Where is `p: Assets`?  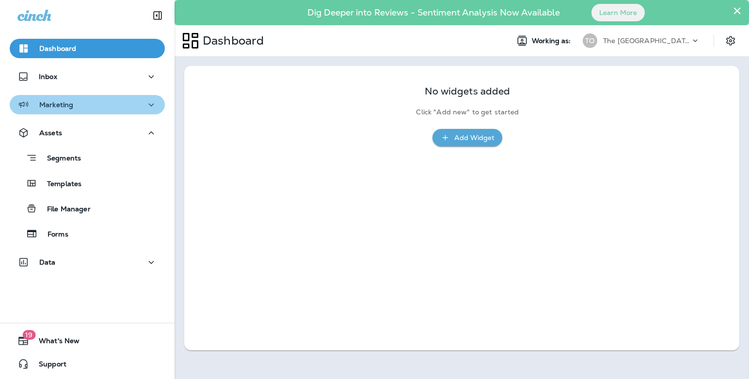 p: Assets is located at coordinates (50, 133).